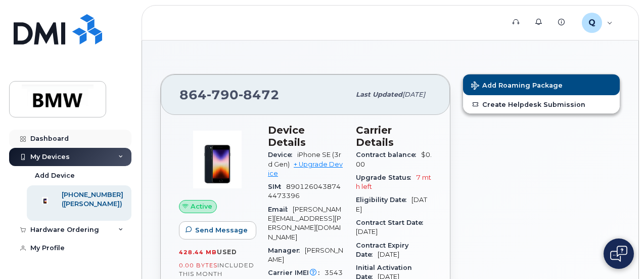 The height and width of the screenshot is (279, 644). I want to click on span: Upgrade Status, so click(385, 177).